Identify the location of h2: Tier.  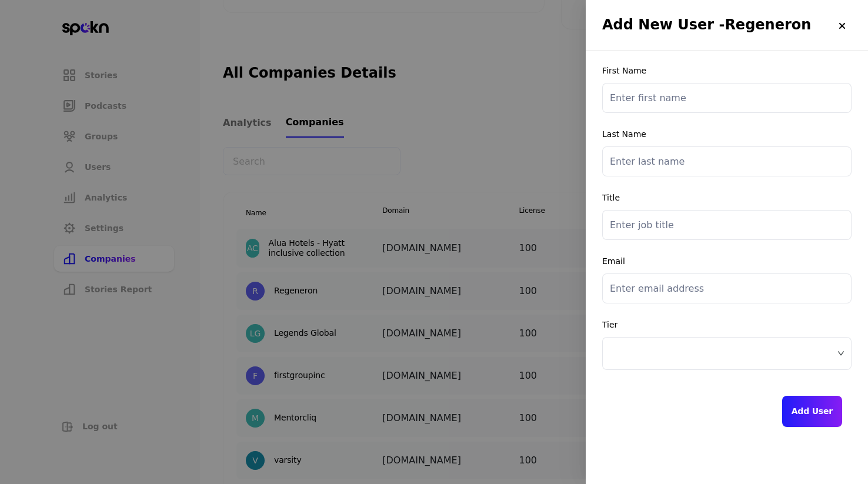
(727, 324).